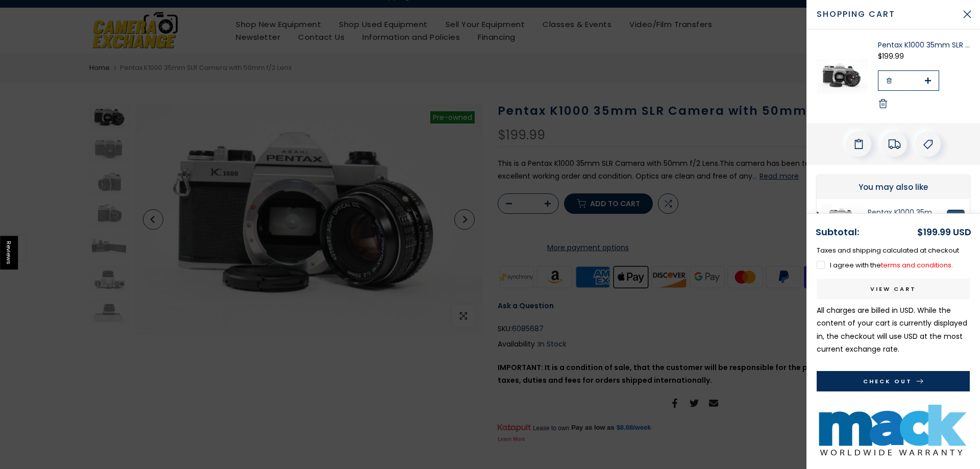 The width and height of the screenshot is (980, 469). Describe the element at coordinates (893, 329) in the screenshot. I see `p: All charges are billed in USD. While the content of your cart is currently displayed in , the che...` at that location.